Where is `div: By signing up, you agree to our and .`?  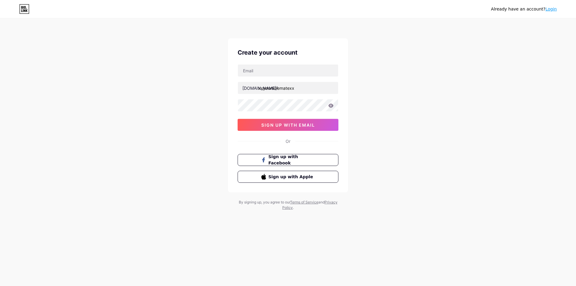 div: By signing up, you agree to our and . is located at coordinates (288, 205).